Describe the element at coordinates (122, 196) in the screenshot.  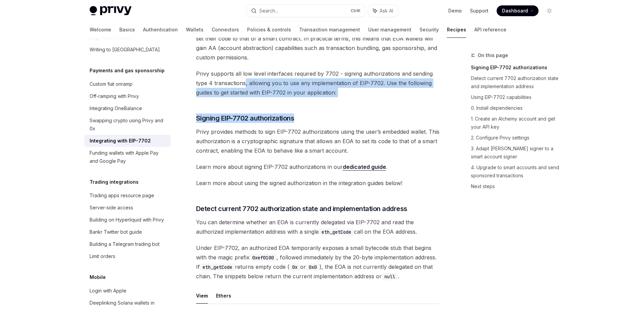
I see `div: Trading apps resource page` at that location.